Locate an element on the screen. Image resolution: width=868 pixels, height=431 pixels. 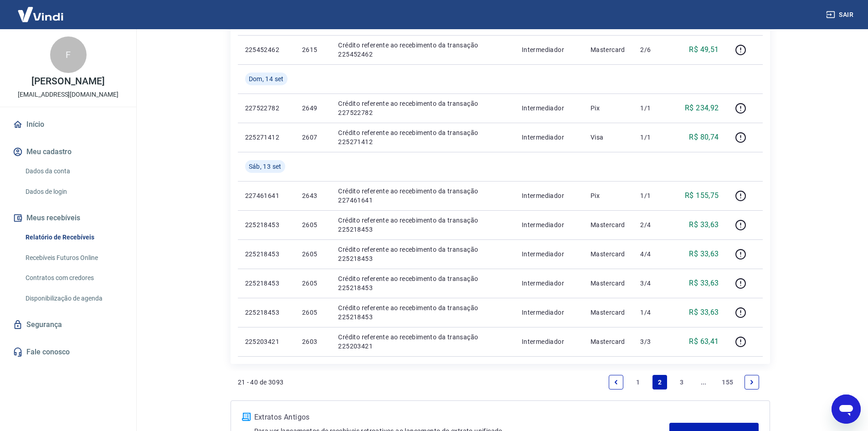
p: R$ 49,51 is located at coordinates (703, 50).